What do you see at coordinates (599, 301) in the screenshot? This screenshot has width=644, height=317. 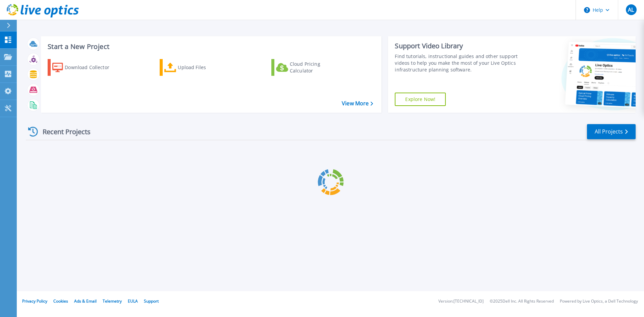 I see `li: Powered by Live Optics, a Dell Technology` at bounding box center [599, 301].